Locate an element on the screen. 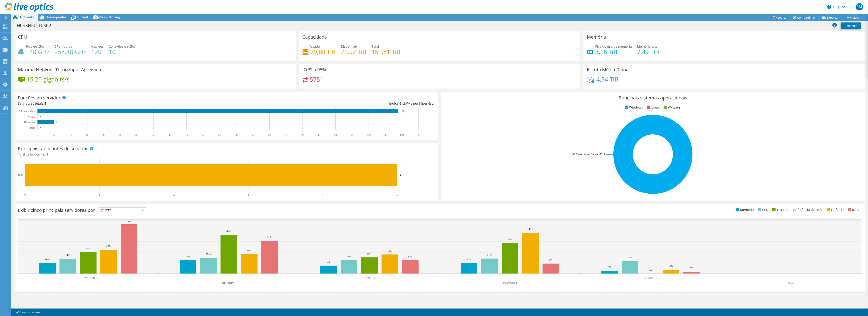 Image resolution: width=868 pixels, height=316 pixels. text: Virtual is located at coordinates (32, 117).